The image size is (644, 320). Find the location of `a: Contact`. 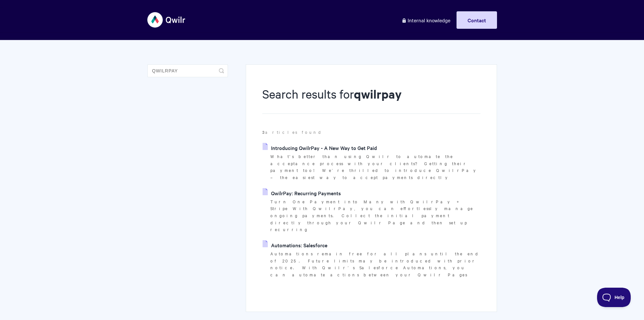

a: Contact is located at coordinates (476, 20).